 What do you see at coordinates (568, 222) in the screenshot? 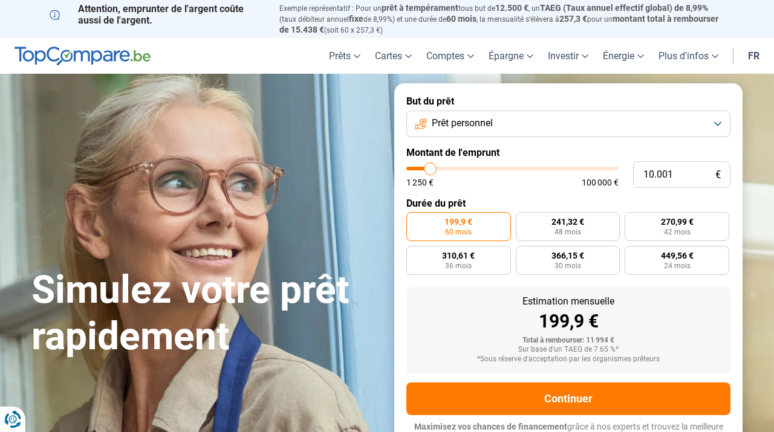
I see `span: 241,32 €` at bounding box center [568, 222].